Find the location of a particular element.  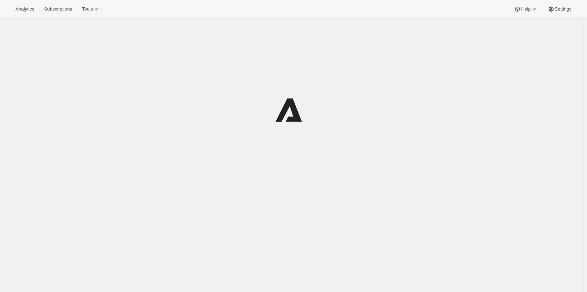

span: Subscriptions is located at coordinates (58, 9).